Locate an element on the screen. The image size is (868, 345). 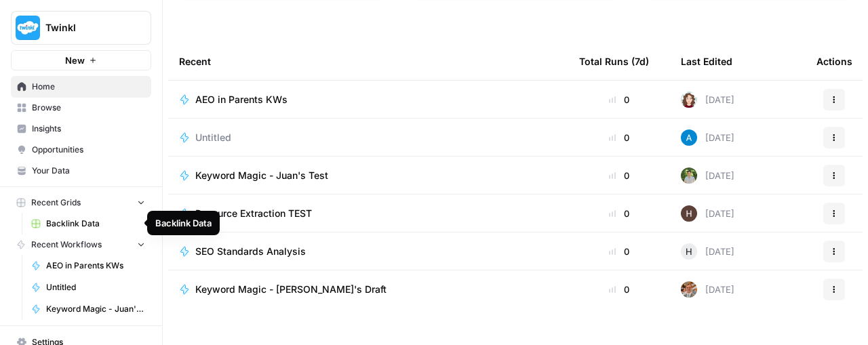
img: Twinkl Logo is located at coordinates (28, 28).